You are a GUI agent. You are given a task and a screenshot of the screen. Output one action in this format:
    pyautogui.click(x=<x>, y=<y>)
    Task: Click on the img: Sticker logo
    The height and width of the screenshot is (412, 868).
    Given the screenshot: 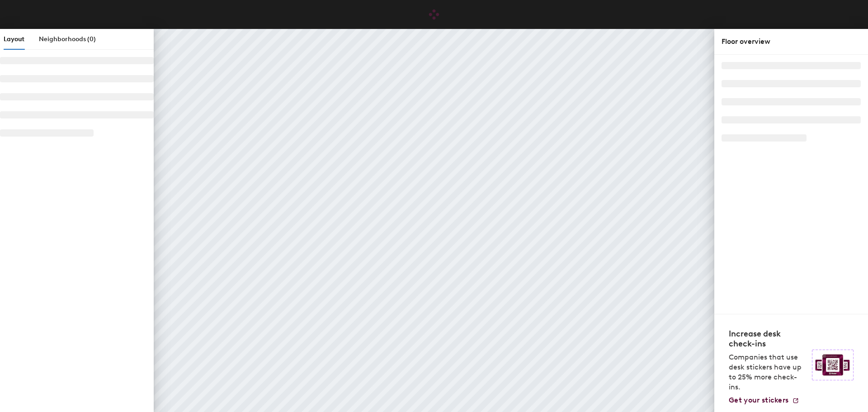 What is the action you would take?
    pyautogui.click(x=833, y=365)
    